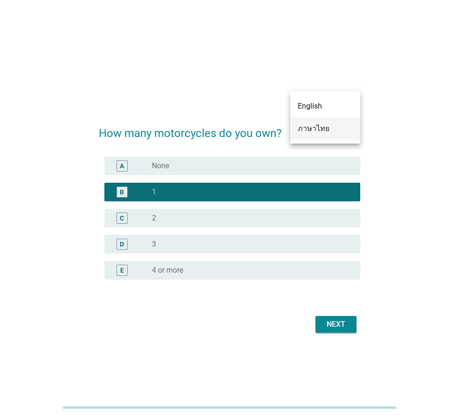 This screenshot has width=459, height=419. What do you see at coordinates (154, 192) in the screenshot?
I see `label: 1` at bounding box center [154, 192].